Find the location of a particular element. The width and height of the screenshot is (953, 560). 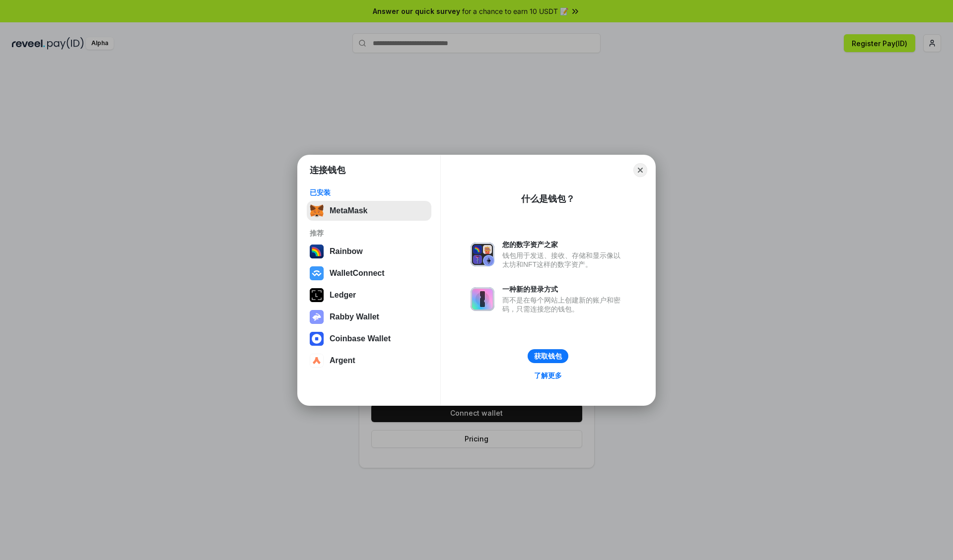

div: 钱包用于发送、接收、存储和显示像以太坊和NFT这样的数字资产。 is located at coordinates (564, 260).